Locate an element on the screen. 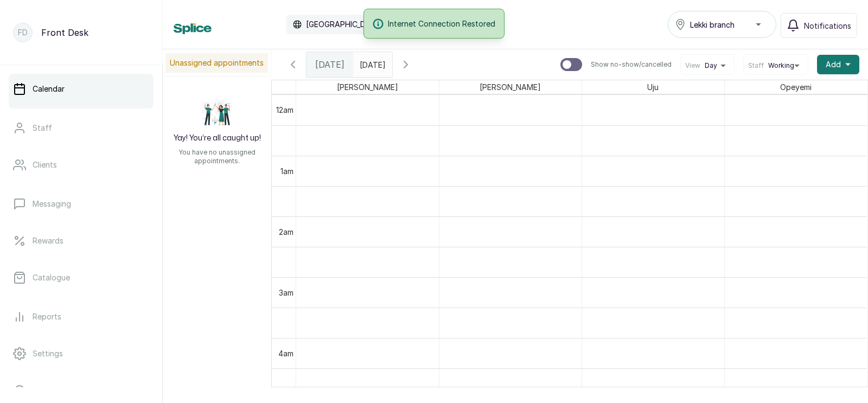 This screenshot has height=403, width=868. h2: Yay! You’re all caught up! is located at coordinates (217, 138).